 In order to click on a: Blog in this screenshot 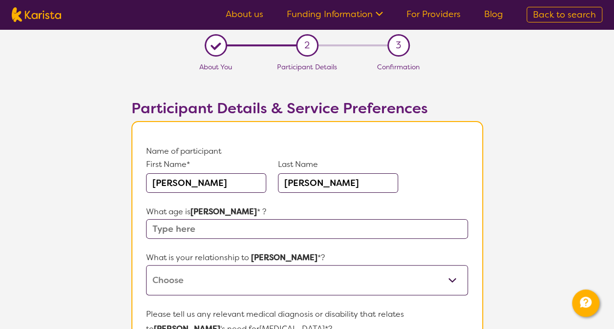, I will do `click(493, 14)`.